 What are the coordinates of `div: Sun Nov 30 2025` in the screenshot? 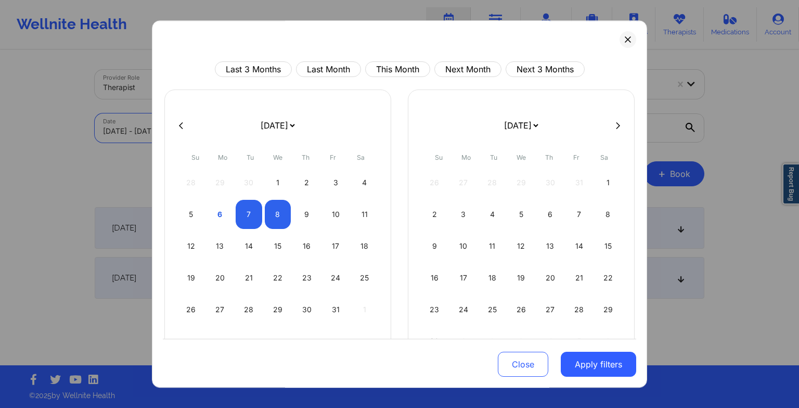 It's located at (434, 341).